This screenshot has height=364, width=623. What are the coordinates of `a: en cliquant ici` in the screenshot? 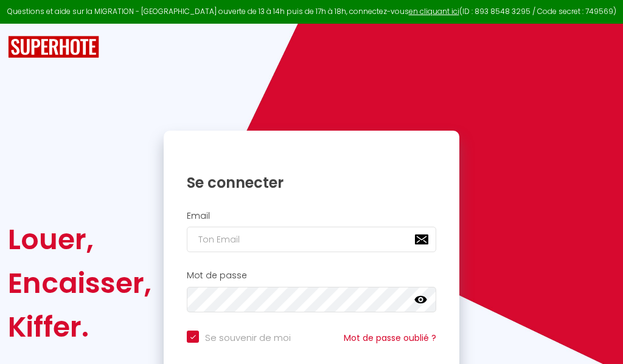 It's located at (434, 11).